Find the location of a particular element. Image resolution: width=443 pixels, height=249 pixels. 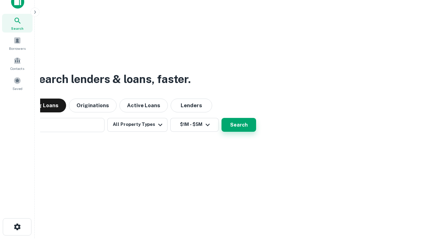

a: Saved is located at coordinates (17, 83).